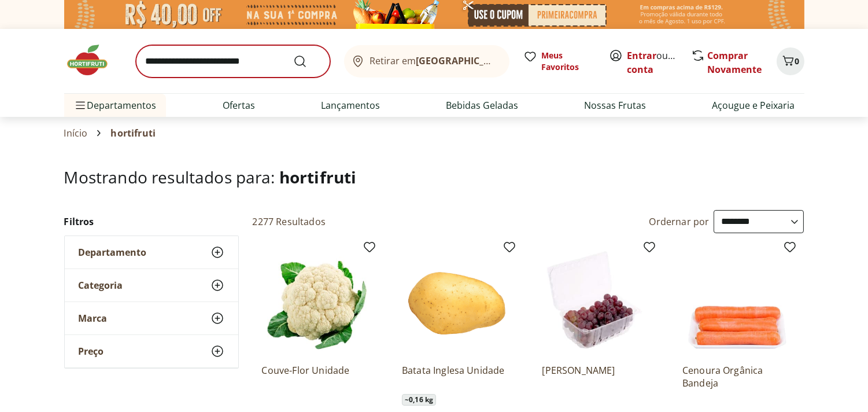 The width and height of the screenshot is (868, 412). What do you see at coordinates (737, 377) in the screenshot?
I see `a: Cenoura Orgânica Bandeja` at bounding box center [737, 377].